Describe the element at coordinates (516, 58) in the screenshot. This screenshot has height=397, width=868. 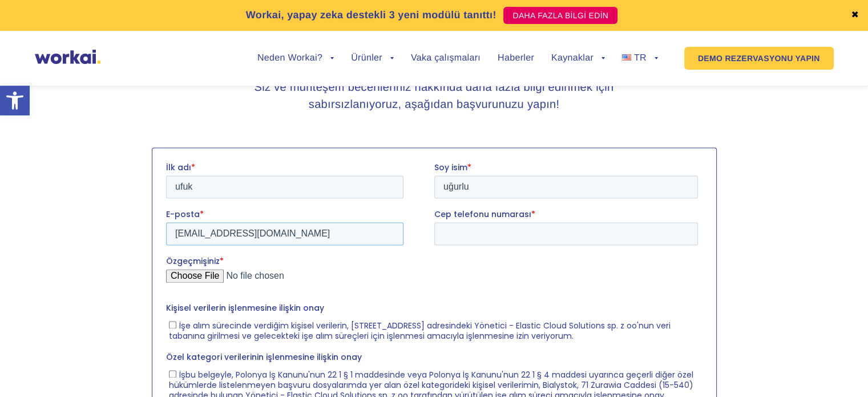
I see `font: Haberler` at that location.